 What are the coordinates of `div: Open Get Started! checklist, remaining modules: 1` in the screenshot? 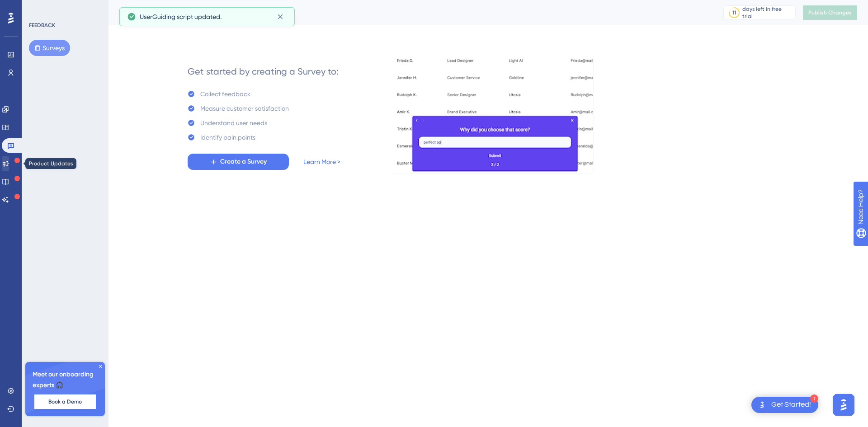 It's located at (785, 405).